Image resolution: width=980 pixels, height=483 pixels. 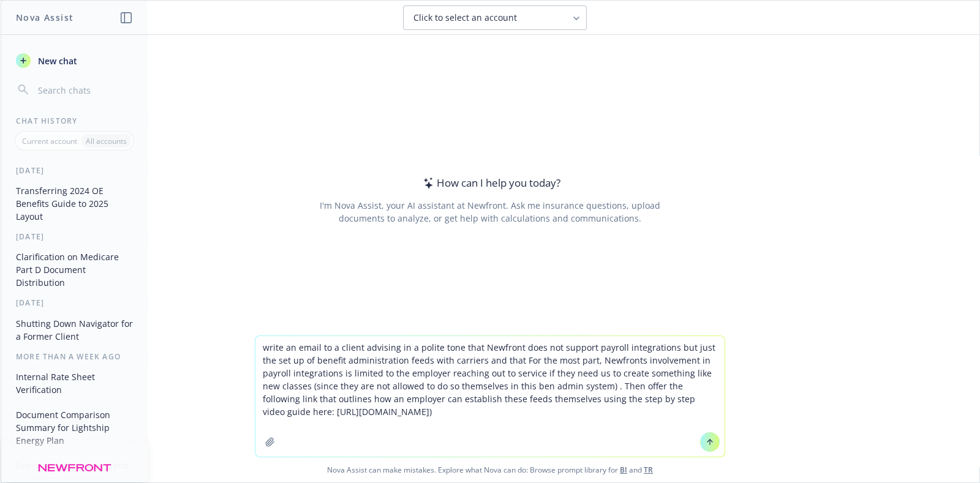 I want to click on button: Shutting Down Navigator for a Former Client, so click(x=74, y=330).